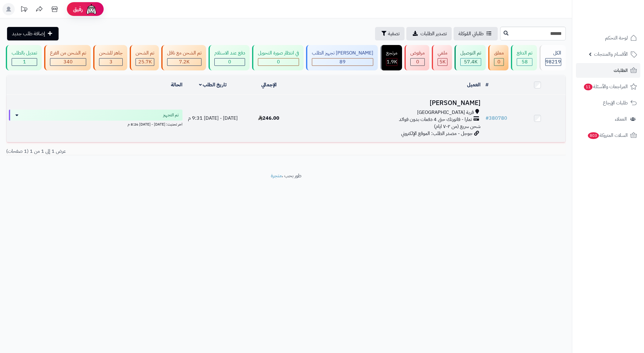 The image size is (644, 353). Describe the element at coordinates (429, 34) in the screenshot. I see `a: تصدير الطلبات` at that location.